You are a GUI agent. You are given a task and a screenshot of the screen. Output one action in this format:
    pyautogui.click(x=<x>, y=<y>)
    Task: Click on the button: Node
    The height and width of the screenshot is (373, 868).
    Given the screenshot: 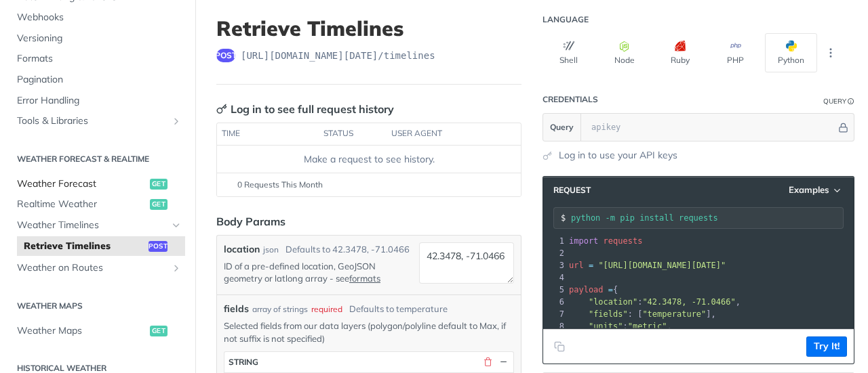 What is the action you would take?
    pyautogui.click(x=624, y=53)
    